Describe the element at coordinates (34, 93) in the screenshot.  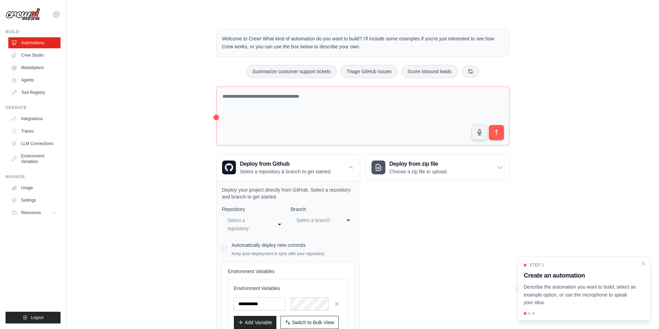
I see `a: Tool Registry` at that location.